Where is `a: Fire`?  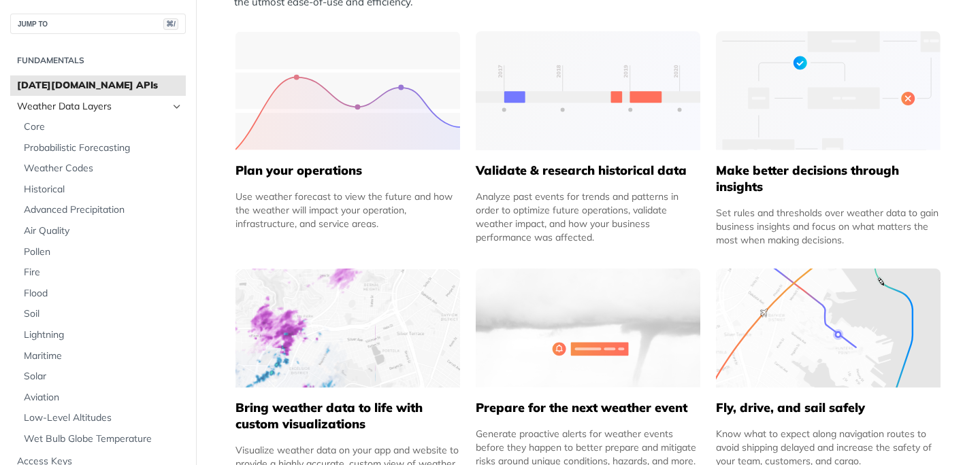 a: Fire is located at coordinates (102, 273).